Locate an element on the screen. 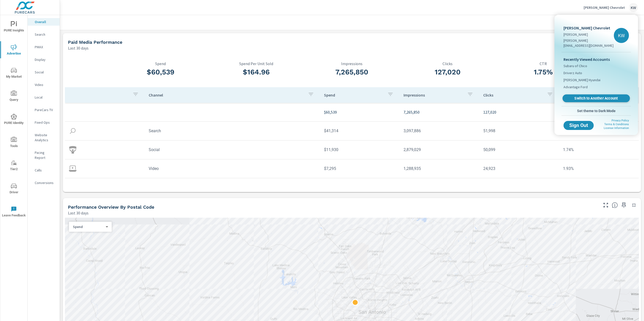 The width and height of the screenshot is (644, 321). div: KW is located at coordinates (621, 35).